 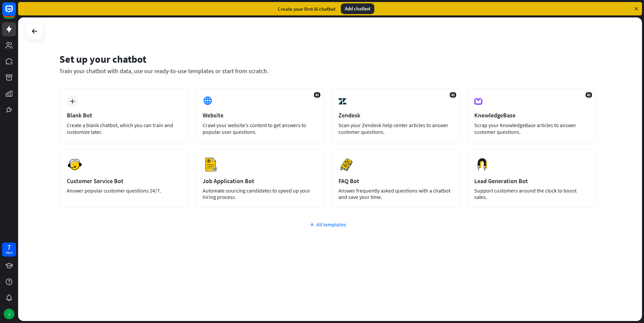 What do you see at coordinates (395, 181) in the screenshot?
I see `div: FAQ Bot` at bounding box center [395, 181].